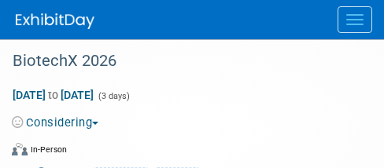 The image size is (384, 168). What do you see at coordinates (113, 96) in the screenshot?
I see `span: (3 days)` at bounding box center [113, 96].